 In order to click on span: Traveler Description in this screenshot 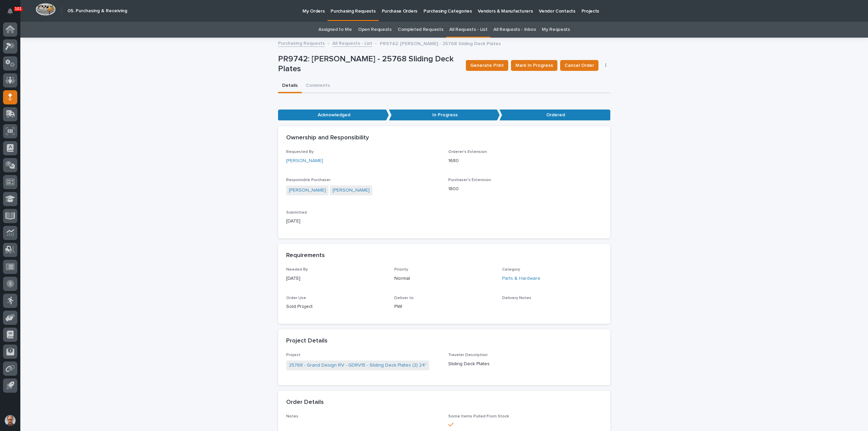, I will do `click(468, 355)`.